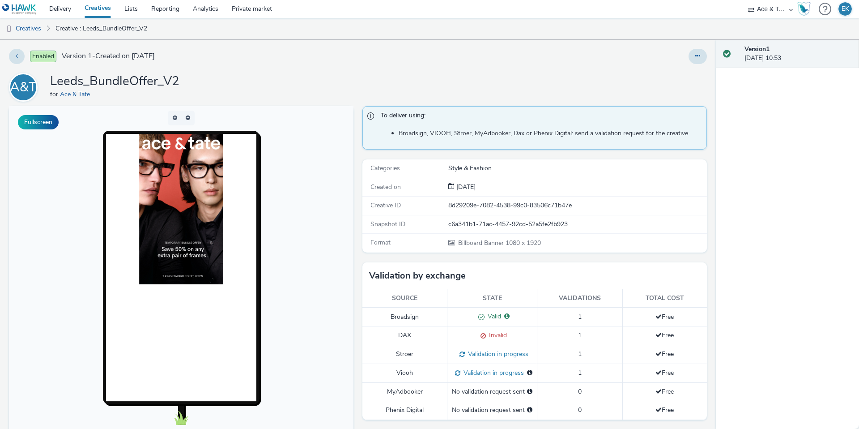 The image size is (859, 429). Describe the element at coordinates (496, 335) in the screenshot. I see `span: Invalid` at that location.